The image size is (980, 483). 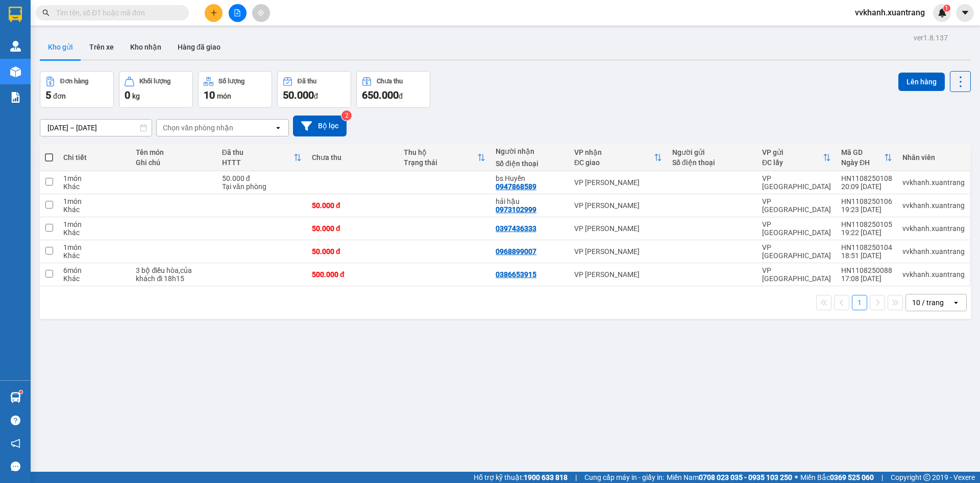 What do you see at coordinates (942, 13) in the screenshot?
I see `img: icon-new-feature` at bounding box center [942, 13].